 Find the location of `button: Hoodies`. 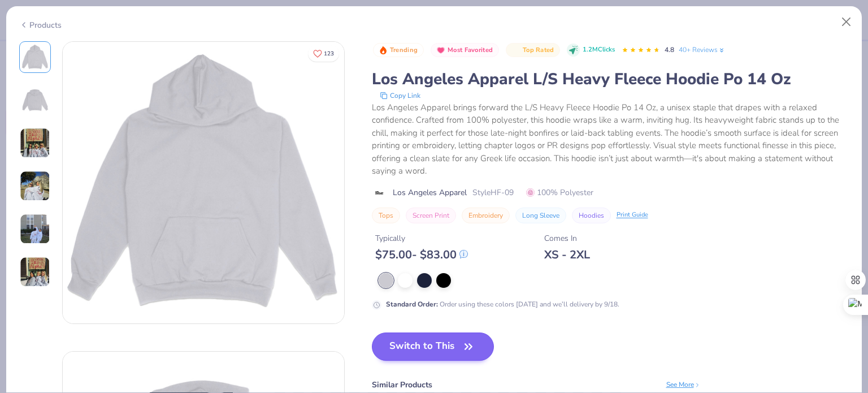

button: Hoodies is located at coordinates (591, 216).